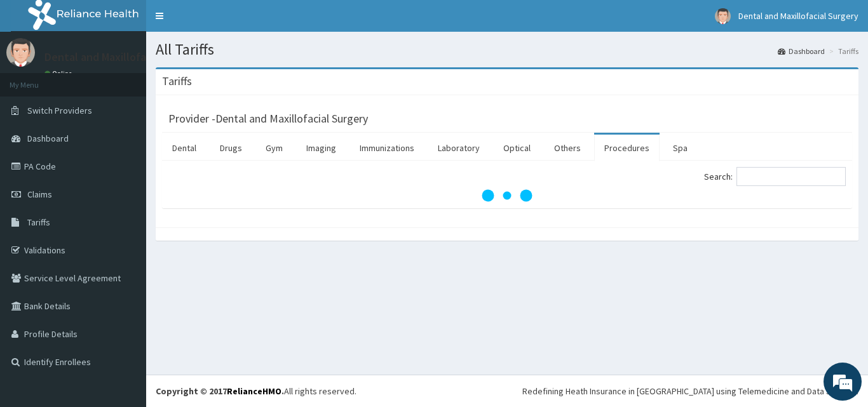 This screenshot has width=868, height=407. What do you see at coordinates (255, 391) in the screenshot?
I see `a: RelianceHMO` at bounding box center [255, 391].